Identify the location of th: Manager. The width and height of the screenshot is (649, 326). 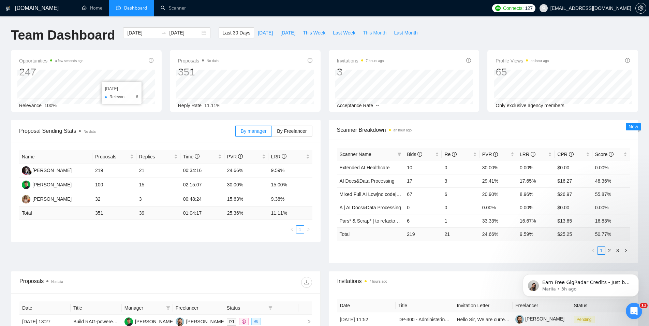
(147, 308).